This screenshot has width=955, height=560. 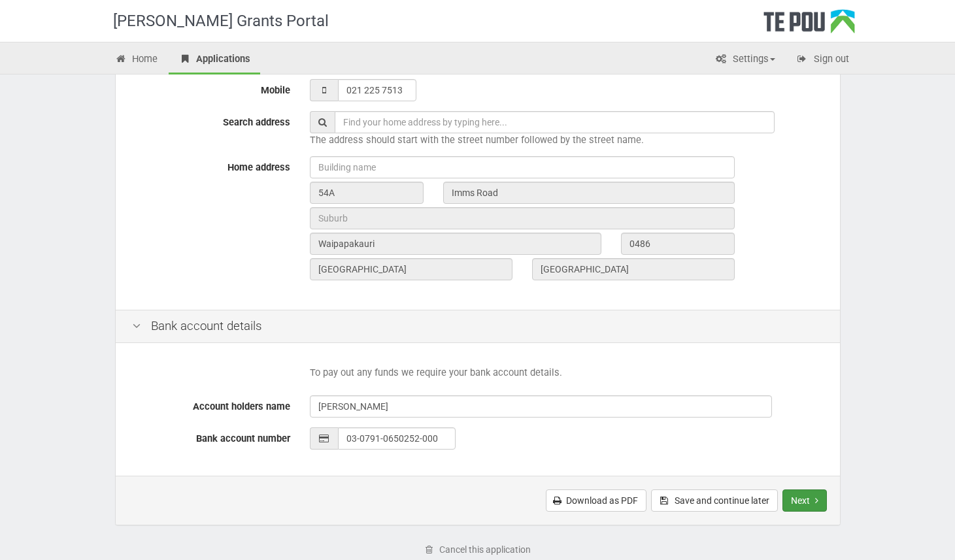 What do you see at coordinates (276, 90) in the screenshot?
I see `span: Mobile` at bounding box center [276, 90].